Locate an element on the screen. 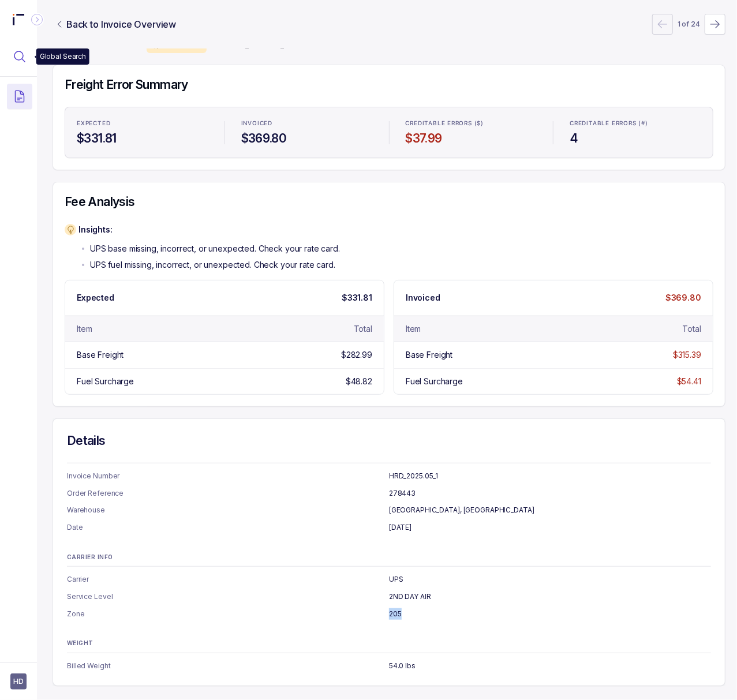 The image size is (737, 700). h4: $37.99 is located at coordinates (471, 138).